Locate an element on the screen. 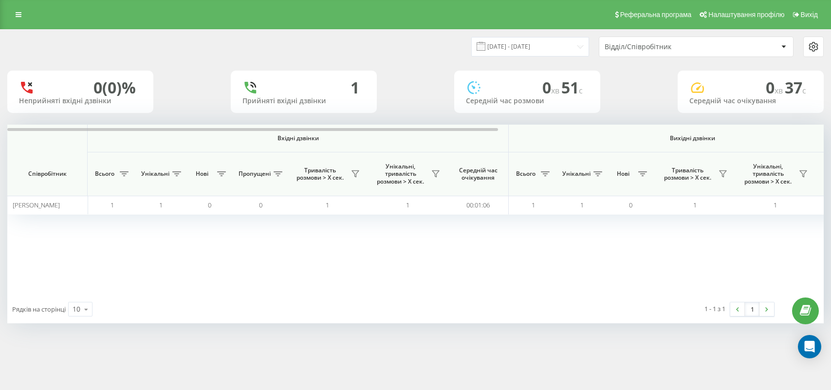 The image size is (831, 390). a: 1 is located at coordinates (753, 309).